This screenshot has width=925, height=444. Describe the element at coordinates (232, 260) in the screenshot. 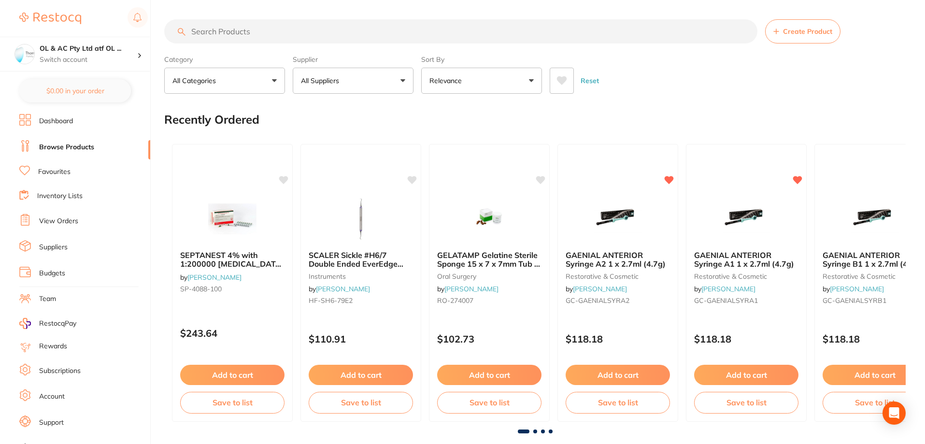

I see `b: SEPTANEST 4% with 1:200000 adrenalin 2.2ml 2xBox 50 D.GRN` at that location.